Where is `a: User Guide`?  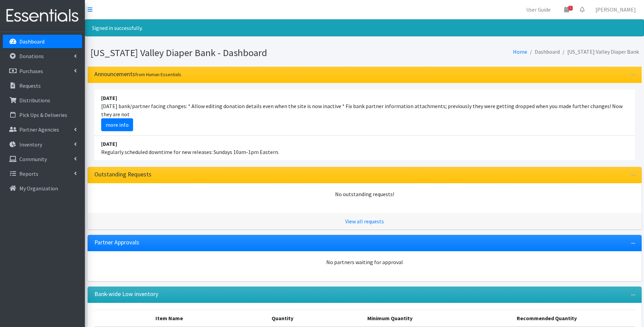
a: User Guide is located at coordinates (538, 10).